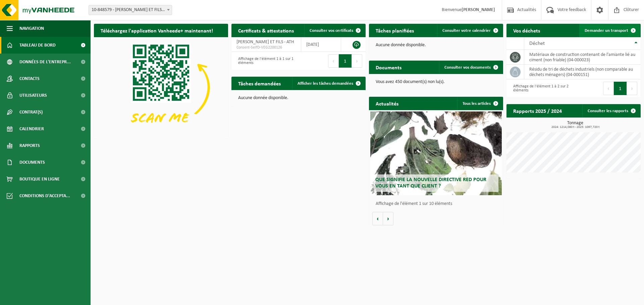 The width and height of the screenshot is (644, 305). What do you see at coordinates (45, 196) in the screenshot?
I see `span: Conditions d'accepta...` at bounding box center [45, 196].